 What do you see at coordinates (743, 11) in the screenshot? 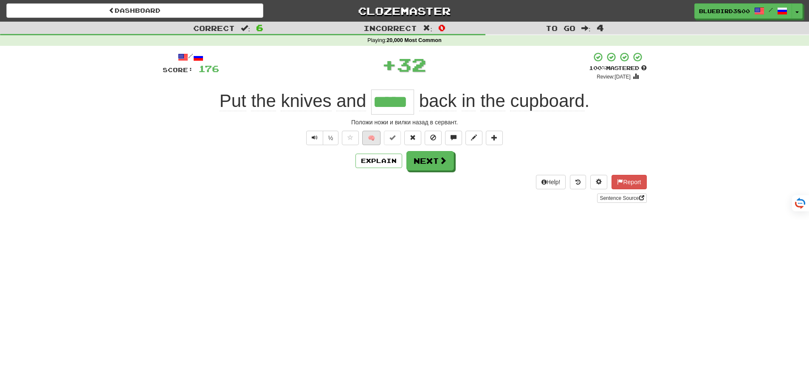
I see `a: BlueBird3800 /` at bounding box center [743, 11].